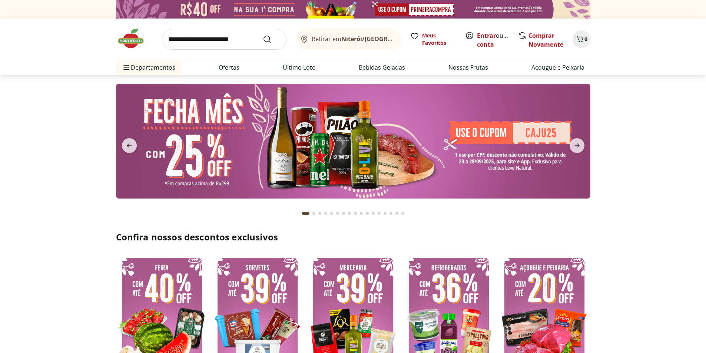 The width and height of the screenshot is (706, 353). I want to click on button: Go to page 10 from fs-carousel, so click(362, 214).